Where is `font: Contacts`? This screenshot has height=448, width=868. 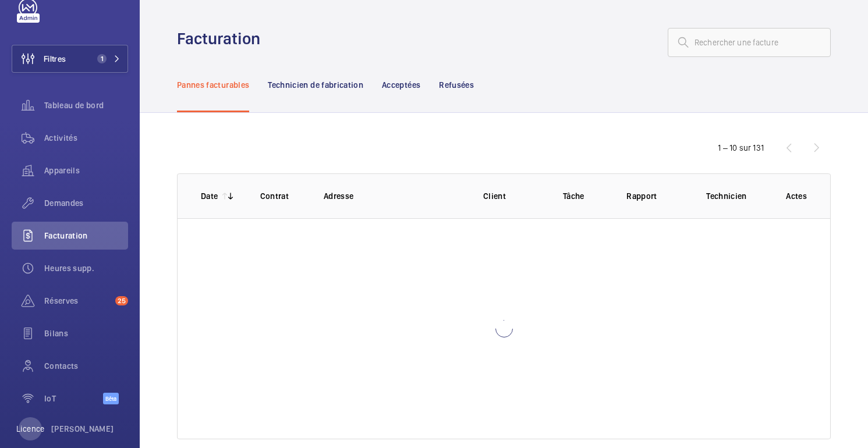
font: Contacts is located at coordinates (61, 366).